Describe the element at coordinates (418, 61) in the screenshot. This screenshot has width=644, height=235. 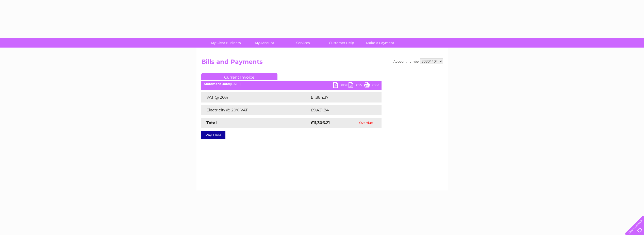
I see `div: Account number` at that location.